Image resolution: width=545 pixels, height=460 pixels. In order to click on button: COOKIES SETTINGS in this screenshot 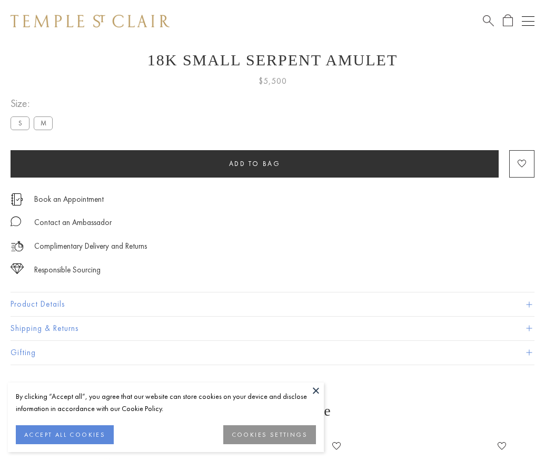, I will do `click(270, 435)`.